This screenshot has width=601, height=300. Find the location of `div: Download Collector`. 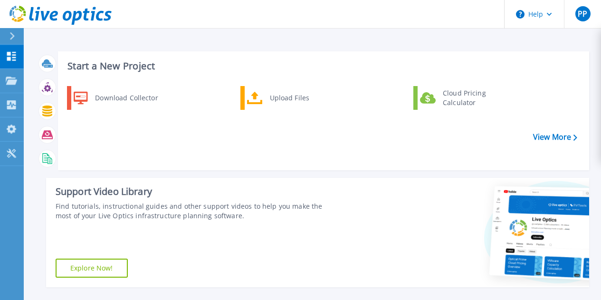

div: Download Collector is located at coordinates (126, 98).